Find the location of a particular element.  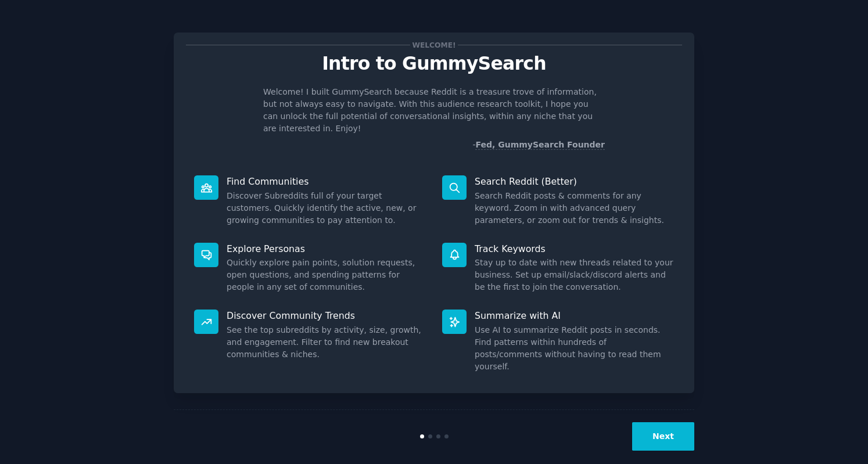

p: Welcome! I built GummySearch because Reddit is a treasure trove of information, but not always ea... is located at coordinates (434, 111).